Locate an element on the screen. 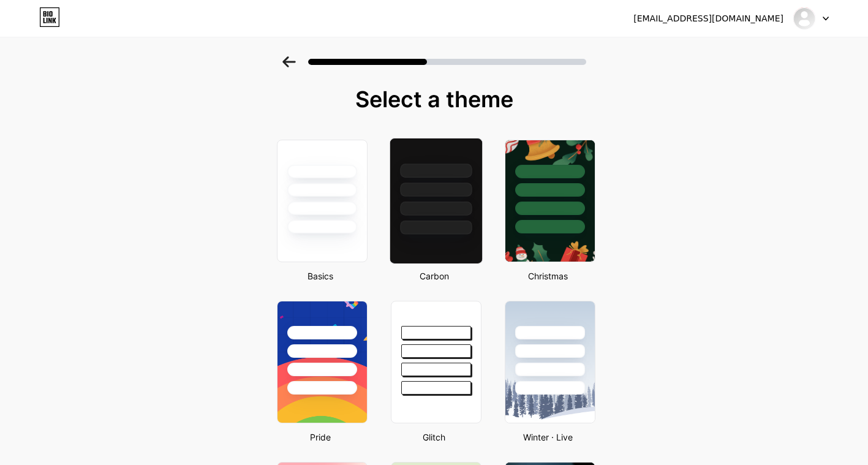  div: Basics is located at coordinates (320, 275).